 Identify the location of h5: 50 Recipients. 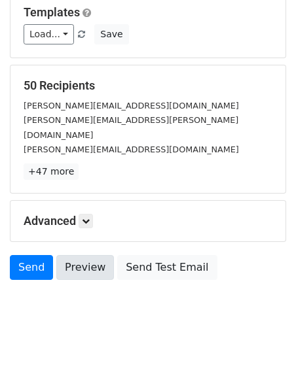
(148, 86).